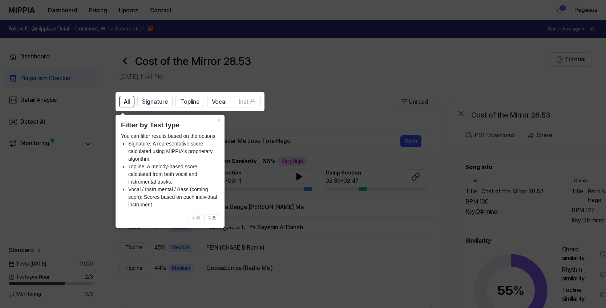 The width and height of the screenshot is (606, 308). What do you see at coordinates (127, 102) in the screenshot?
I see `button: All` at bounding box center [127, 102].